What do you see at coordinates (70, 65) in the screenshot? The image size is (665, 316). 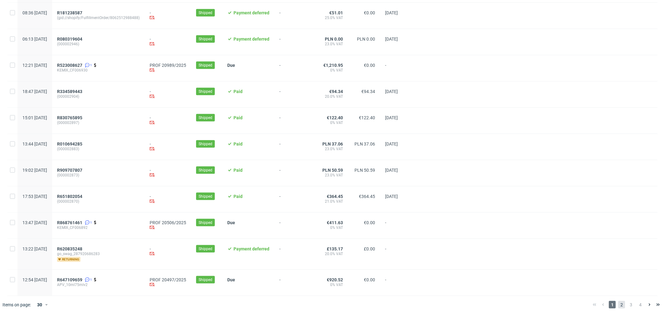 I see `span: R523008627` at bounding box center [70, 65].